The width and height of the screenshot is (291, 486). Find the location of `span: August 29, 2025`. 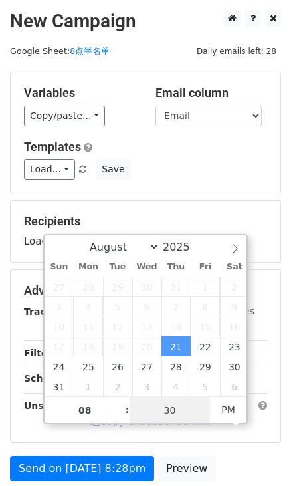

span: August 29, 2025 is located at coordinates (205, 366).